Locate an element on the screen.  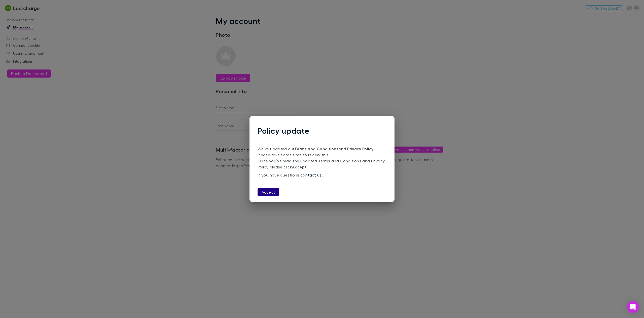
h1: Policy update is located at coordinates (322, 131).